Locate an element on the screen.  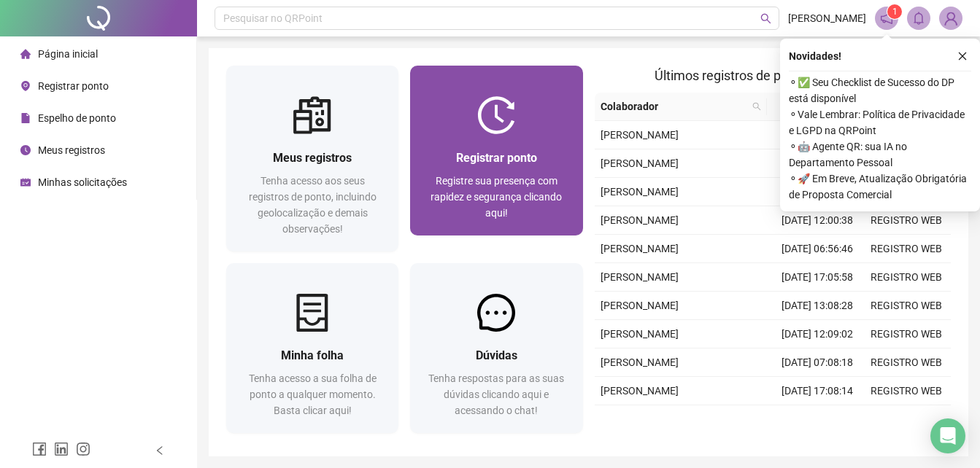
span: Minhas solicitações is located at coordinates (82, 182).